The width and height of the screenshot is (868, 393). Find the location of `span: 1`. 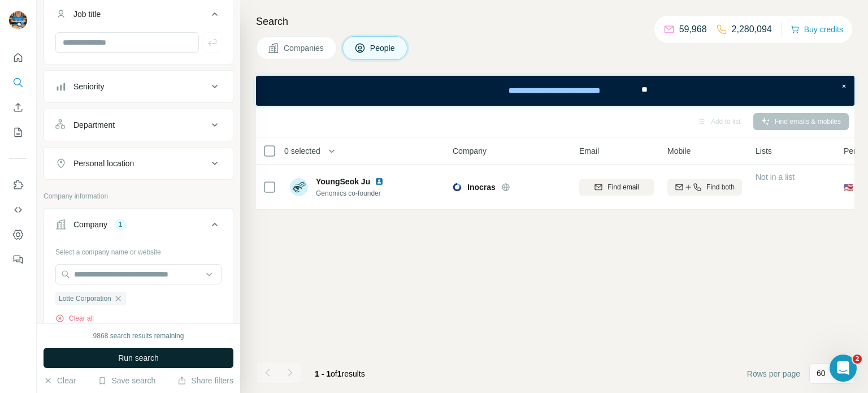

span: 1 is located at coordinates (340, 373).